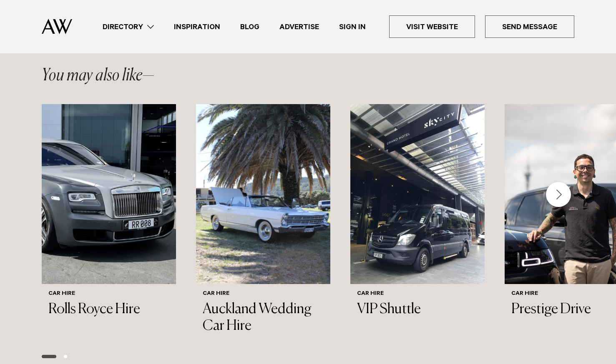  Describe the element at coordinates (57, 26) in the screenshot. I see `img: Auckland Weddings Logo` at that location.